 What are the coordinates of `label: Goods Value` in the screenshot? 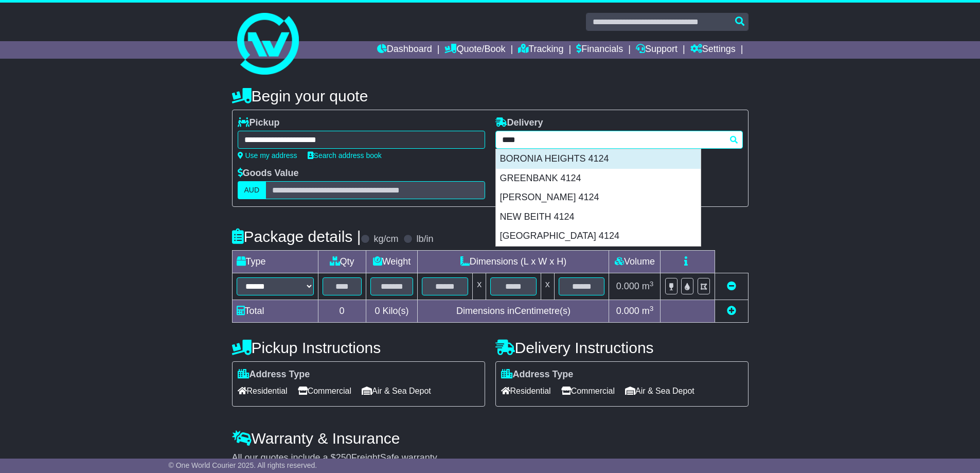 It's located at (268, 174).